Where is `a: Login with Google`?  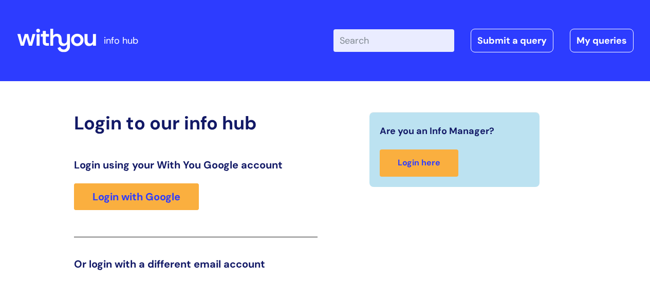
a: Login with Google is located at coordinates (136, 197).